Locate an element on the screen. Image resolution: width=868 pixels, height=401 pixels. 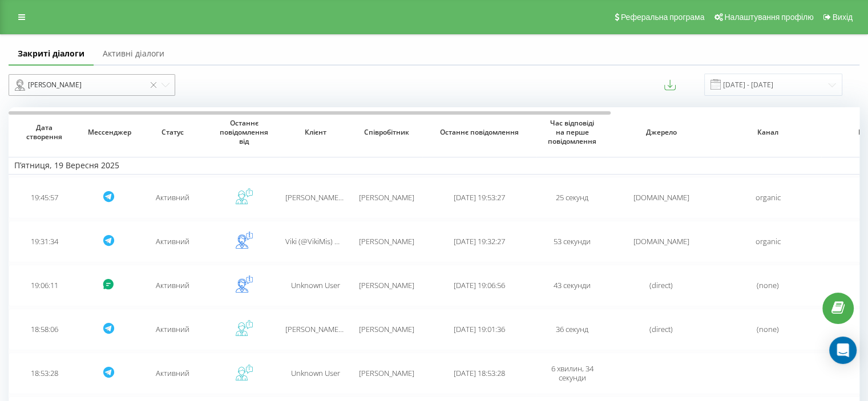
td: 18:53:28 is located at coordinates (44, 374).